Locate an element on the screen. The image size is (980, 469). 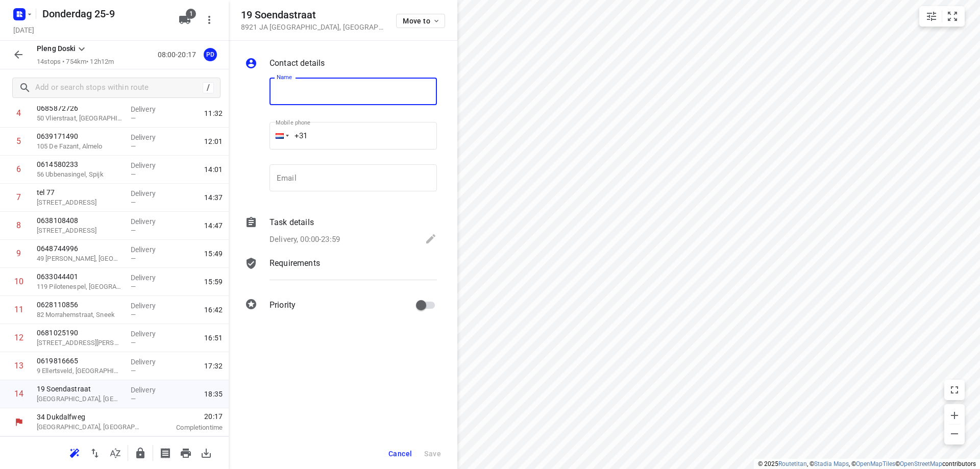
div: 14 is located at coordinates (19, 393).